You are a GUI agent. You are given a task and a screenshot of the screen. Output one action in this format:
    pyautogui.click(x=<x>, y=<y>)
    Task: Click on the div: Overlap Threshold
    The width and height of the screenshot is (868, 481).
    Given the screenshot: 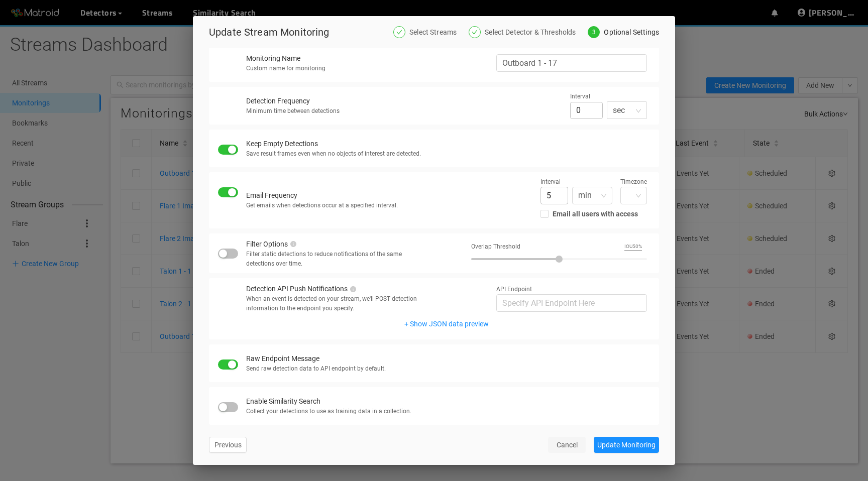 What is the action you would take?
    pyautogui.click(x=496, y=247)
    